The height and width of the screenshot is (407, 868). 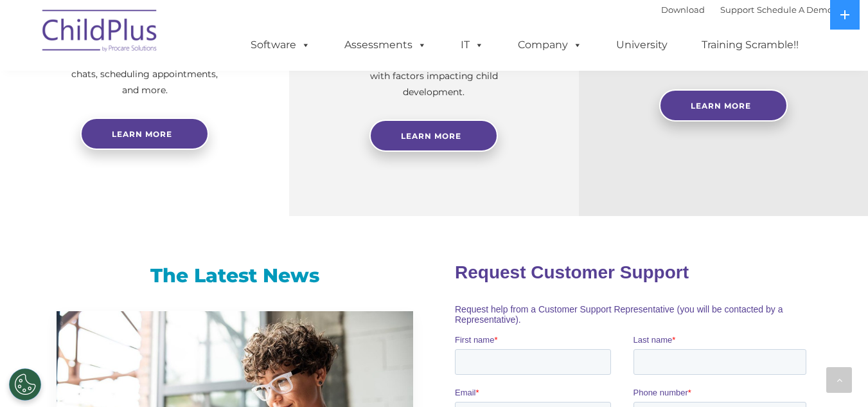 What do you see at coordinates (550, 45) in the screenshot?
I see `a: Company` at bounding box center [550, 45].